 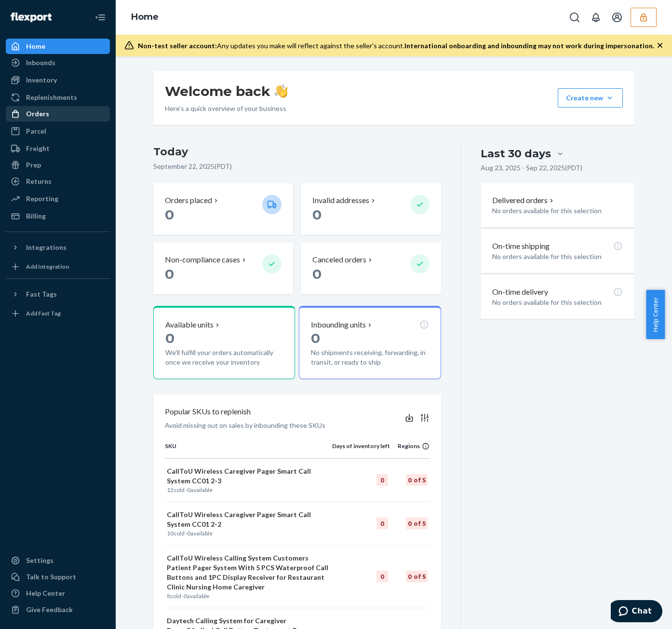 I want to click on div: Fast Tags, so click(x=42, y=294).